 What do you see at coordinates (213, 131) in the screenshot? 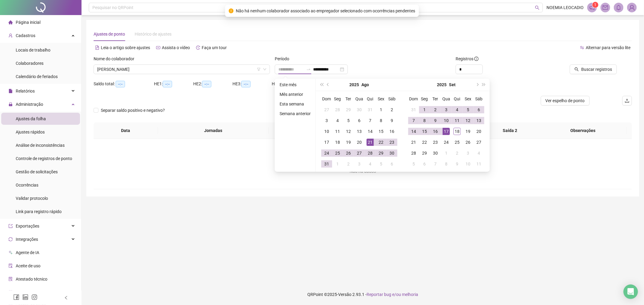
I see `th: Jornadas` at bounding box center [213, 131].